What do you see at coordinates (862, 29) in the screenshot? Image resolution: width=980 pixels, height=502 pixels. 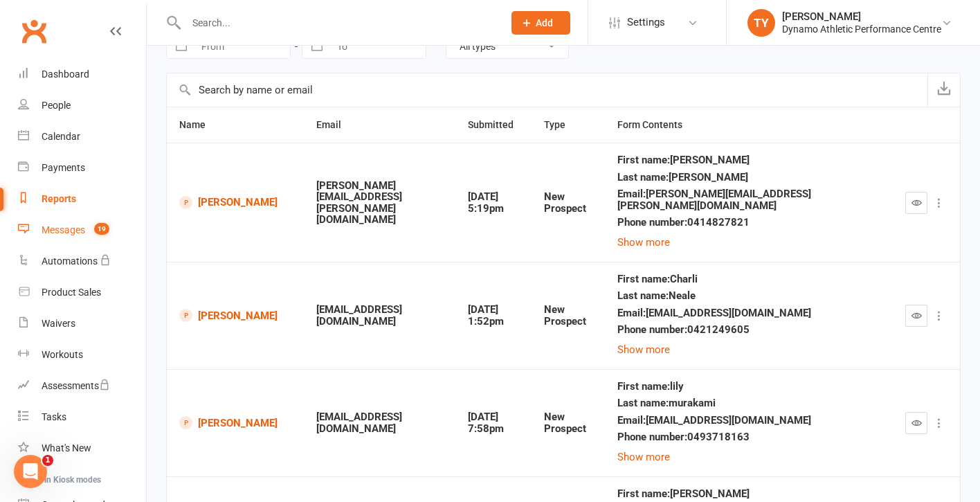 I see `div: Dynamo Athletic Performance Centre` at bounding box center [862, 29].